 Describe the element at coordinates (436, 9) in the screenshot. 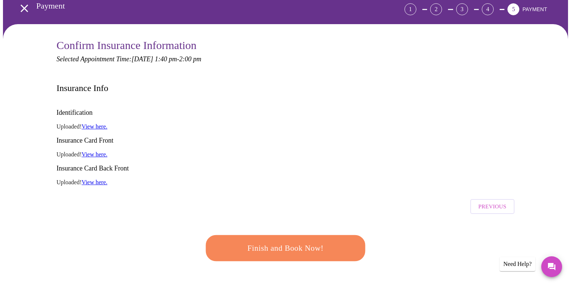

I see `div: 2` at that location.